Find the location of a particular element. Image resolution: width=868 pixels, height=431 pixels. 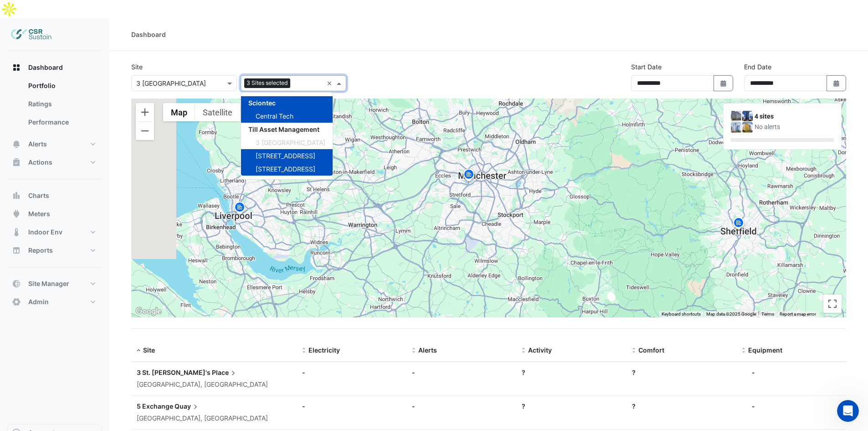

span: Charts is located at coordinates (38, 196).